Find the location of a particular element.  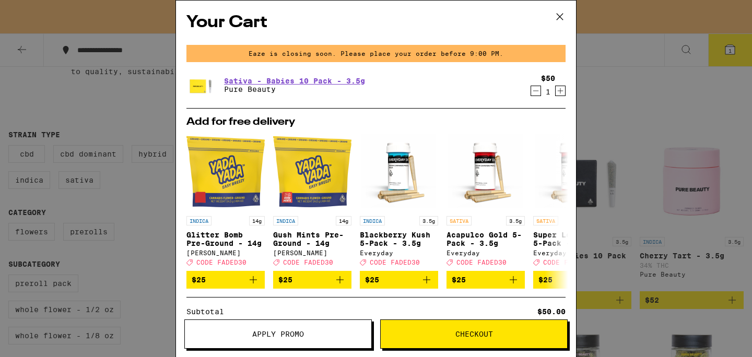

p: Blackberry Kush 5-Pack - 3.5g is located at coordinates (399, 239).